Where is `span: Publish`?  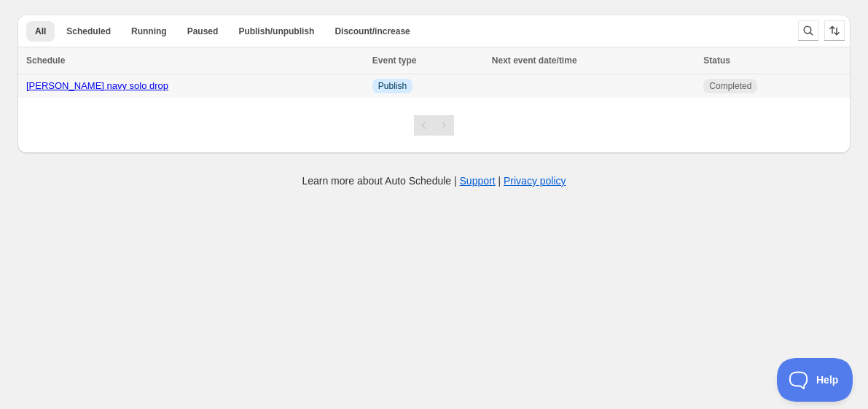
span: Publish is located at coordinates (392, 86).